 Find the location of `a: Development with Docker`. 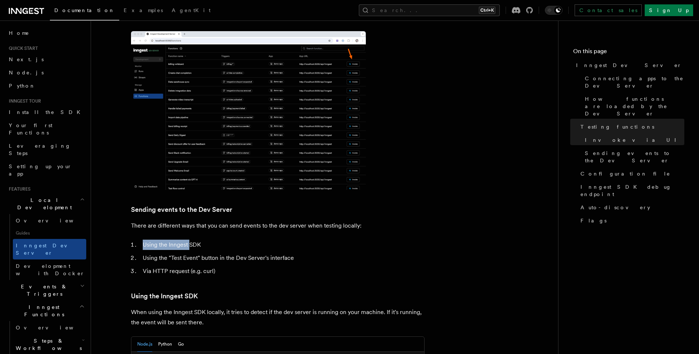

a: Development with Docker is located at coordinates (50, 270).